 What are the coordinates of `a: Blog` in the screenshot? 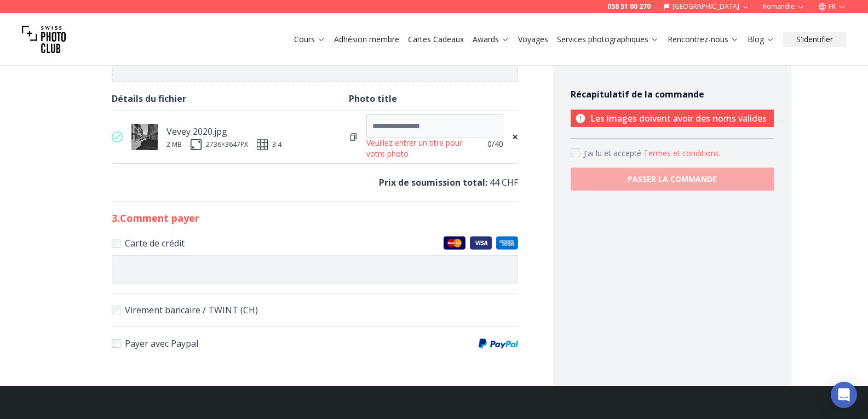 It's located at (761, 39).